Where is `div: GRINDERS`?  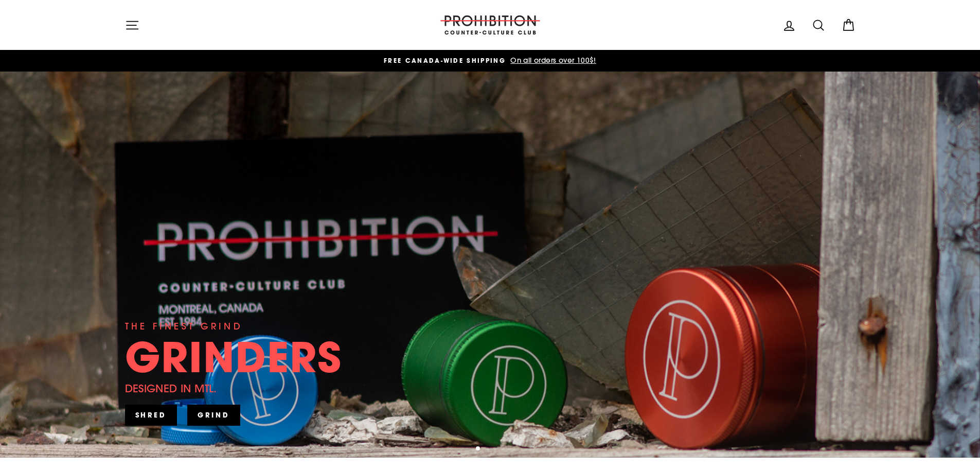 div: GRINDERS is located at coordinates (233, 357).